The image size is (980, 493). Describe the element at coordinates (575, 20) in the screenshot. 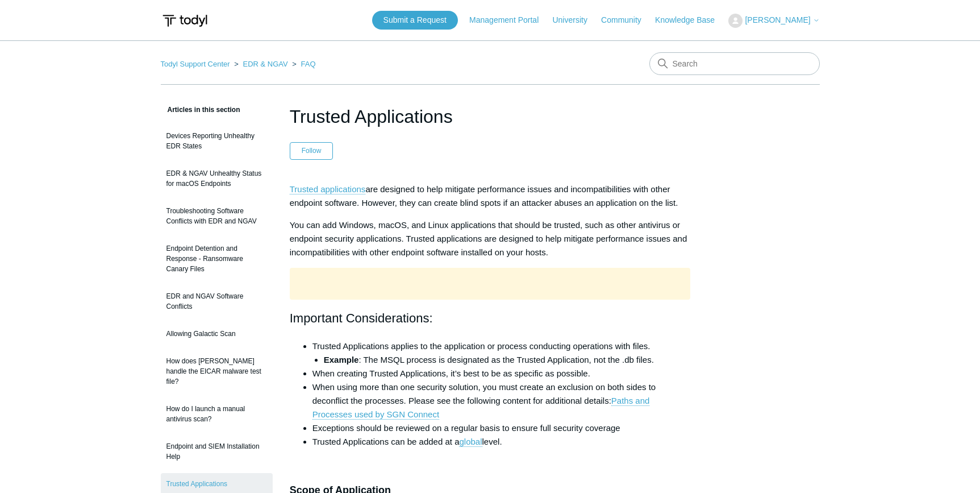

I see `a: University` at that location.